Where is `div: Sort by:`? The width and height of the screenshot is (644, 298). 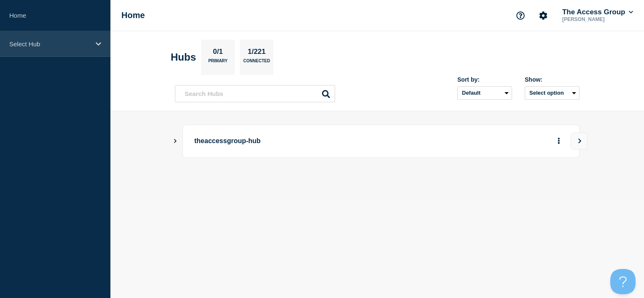 div: Sort by: is located at coordinates (485, 80).